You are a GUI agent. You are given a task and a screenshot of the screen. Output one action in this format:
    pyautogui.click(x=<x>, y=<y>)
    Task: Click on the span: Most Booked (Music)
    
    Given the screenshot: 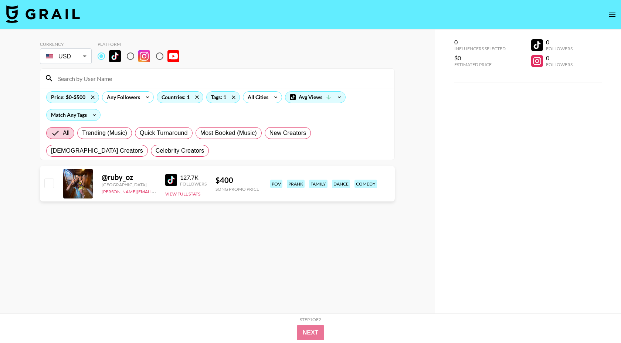 What is the action you would take?
    pyautogui.click(x=228, y=133)
    